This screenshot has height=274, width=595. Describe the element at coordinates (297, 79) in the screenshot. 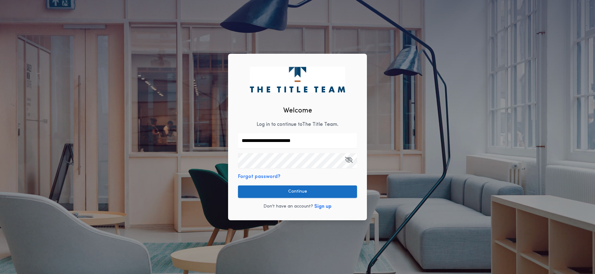

I see `img: logo` at that location.